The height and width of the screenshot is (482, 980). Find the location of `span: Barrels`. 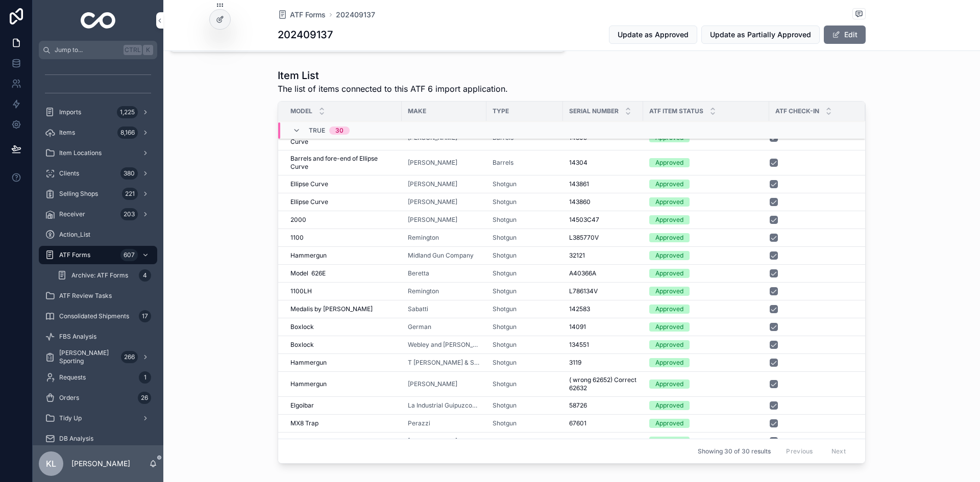

span: Barrels is located at coordinates (503, 163).